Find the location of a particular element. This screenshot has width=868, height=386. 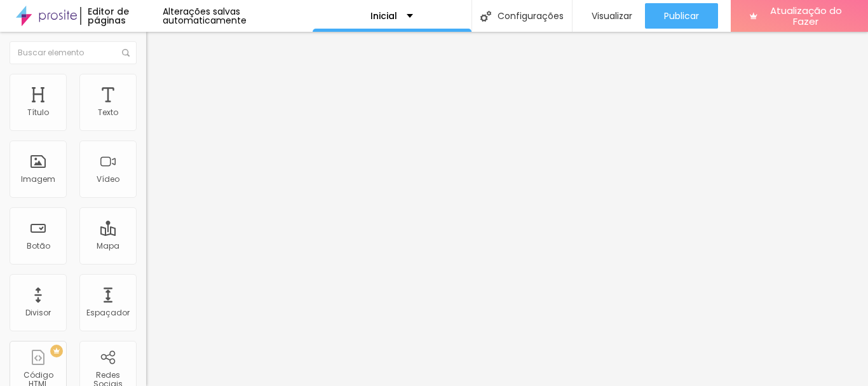

font: Vídeo is located at coordinates (108, 179).